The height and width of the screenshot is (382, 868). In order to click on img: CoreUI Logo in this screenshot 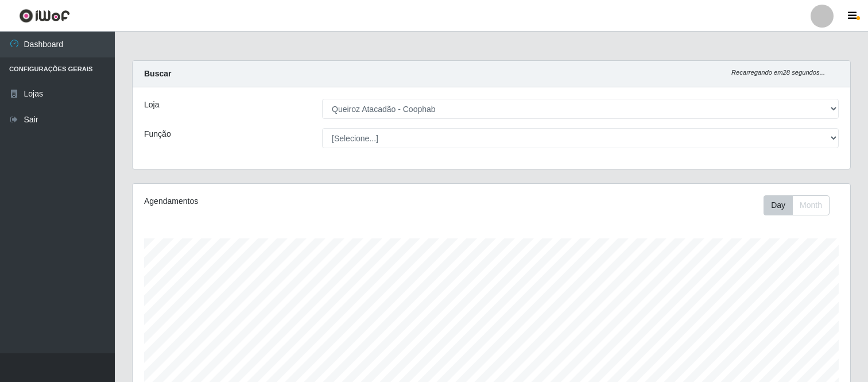, I will do `click(44, 16)`.